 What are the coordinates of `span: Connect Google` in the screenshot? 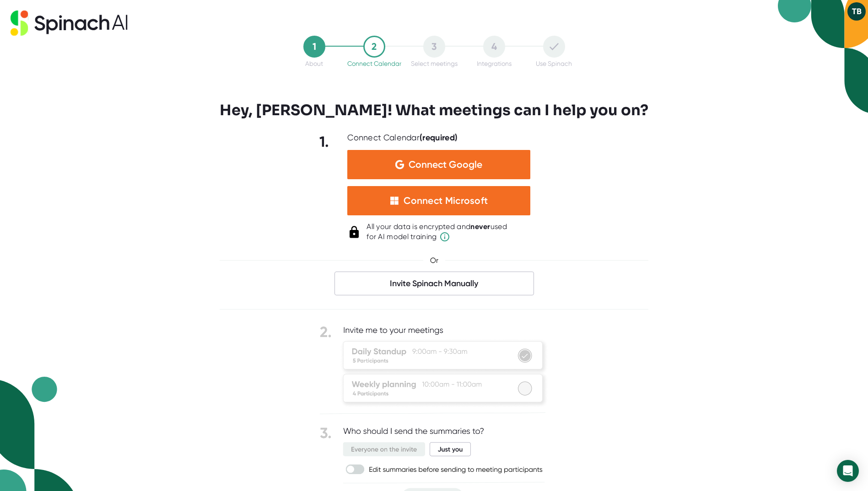 It's located at (445, 165).